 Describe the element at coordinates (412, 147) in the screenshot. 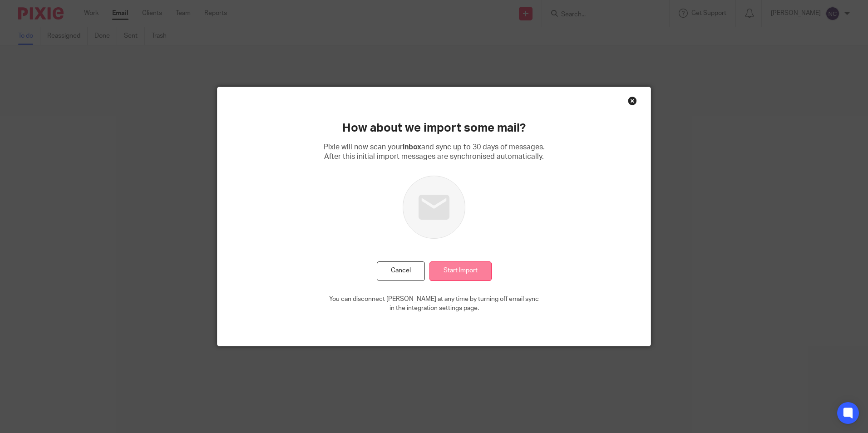

I see `b: inbox` at that location.